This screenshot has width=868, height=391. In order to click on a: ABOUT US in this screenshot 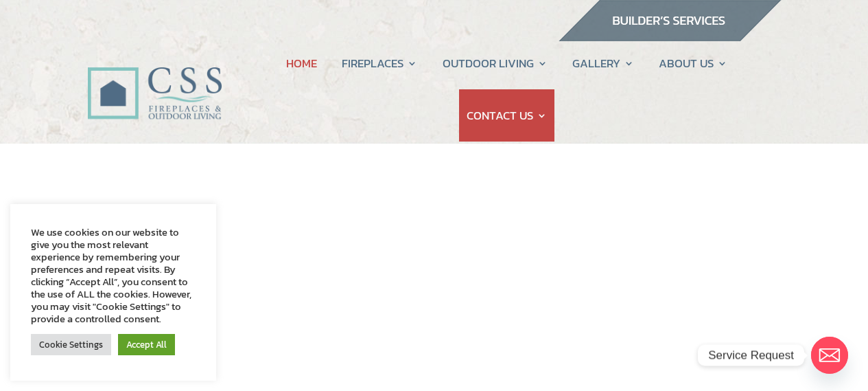, I will do `click(693, 63)`.